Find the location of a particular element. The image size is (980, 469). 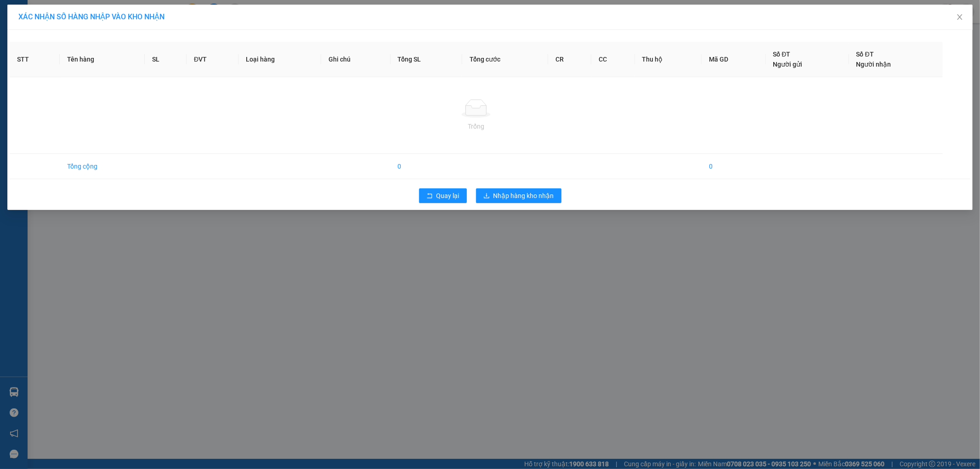

span: download is located at coordinates (487, 196).